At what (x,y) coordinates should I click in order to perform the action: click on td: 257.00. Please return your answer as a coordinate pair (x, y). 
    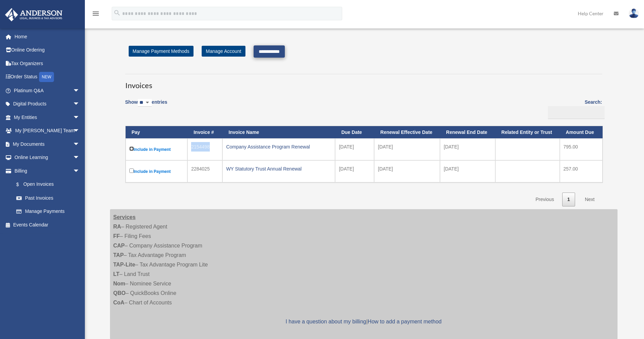
    Looking at the image, I should click on (581, 171).